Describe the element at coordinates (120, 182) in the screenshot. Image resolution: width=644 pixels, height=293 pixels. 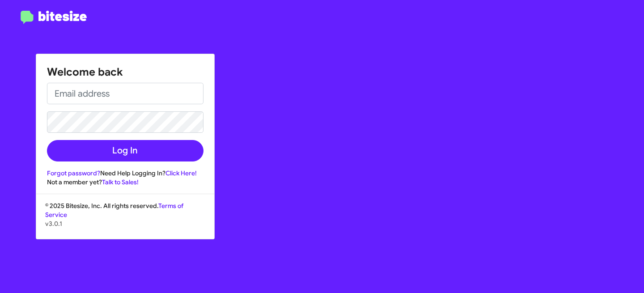
I see `a: Talk to Sales!` at that location.